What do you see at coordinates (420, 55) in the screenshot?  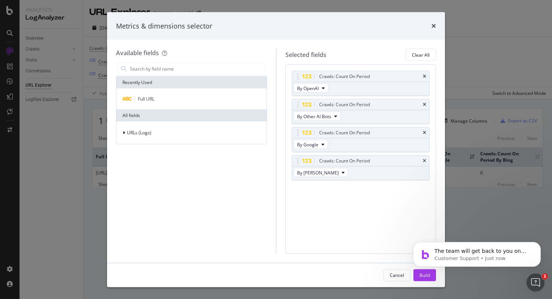 I see `button: Clear All` at bounding box center [420, 55].